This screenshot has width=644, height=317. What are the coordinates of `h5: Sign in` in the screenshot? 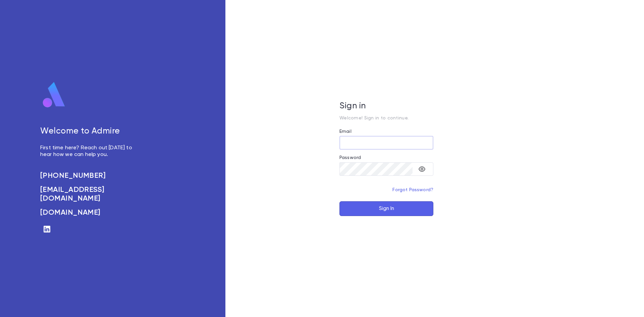 It's located at (386, 106).